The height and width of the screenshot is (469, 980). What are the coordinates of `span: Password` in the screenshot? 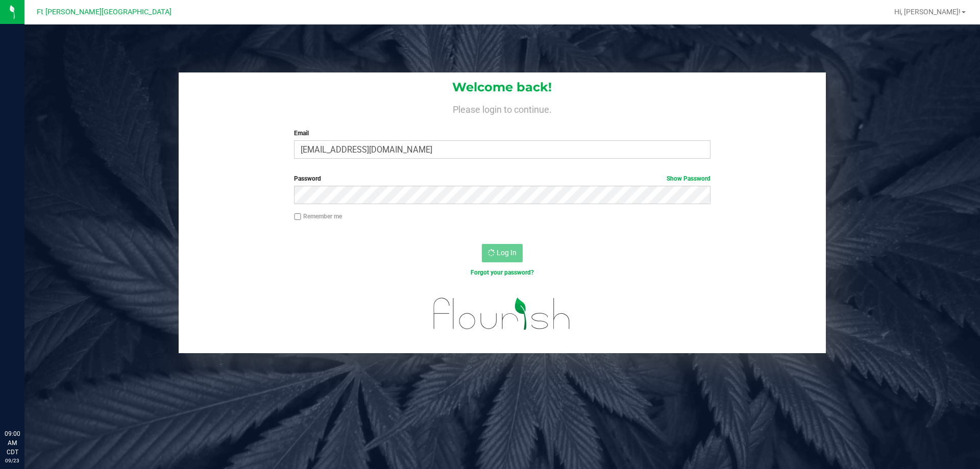 It's located at (307, 179).